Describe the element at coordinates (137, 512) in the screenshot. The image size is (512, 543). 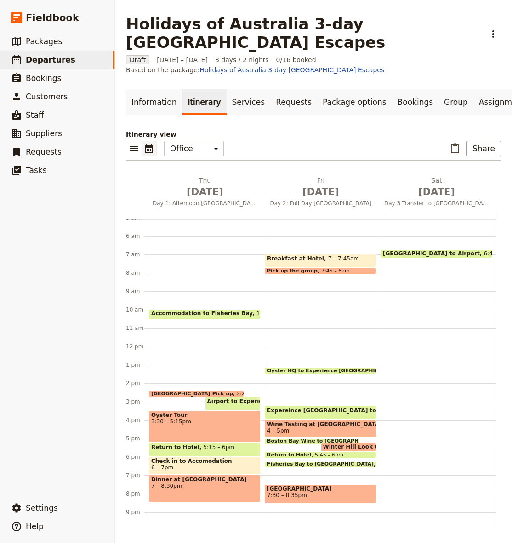
I see `div: 9 pm` at that location.